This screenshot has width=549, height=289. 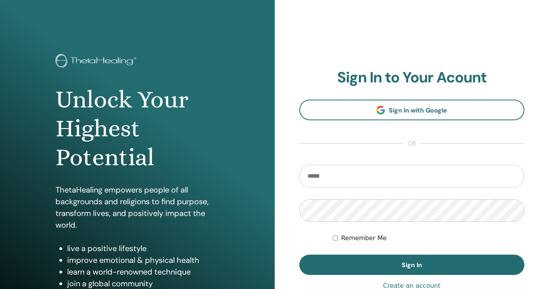 I want to click on span: Sign In, so click(x=412, y=265).